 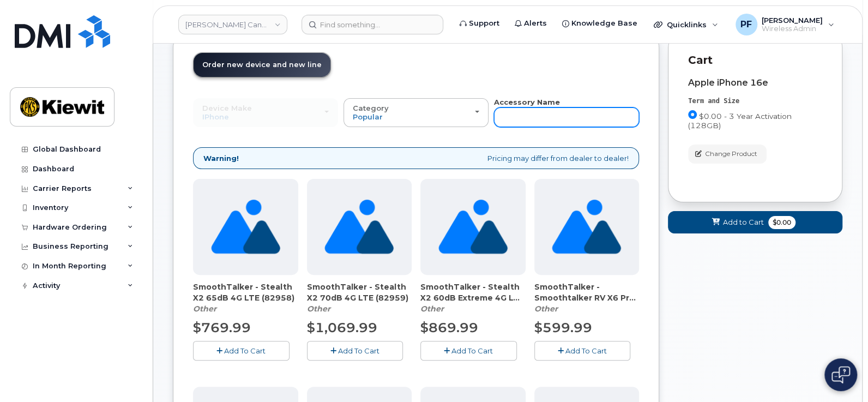 What do you see at coordinates (416, 159) in the screenshot?
I see `div: Pricing may differ from dealer to dealer!` at bounding box center [416, 159].